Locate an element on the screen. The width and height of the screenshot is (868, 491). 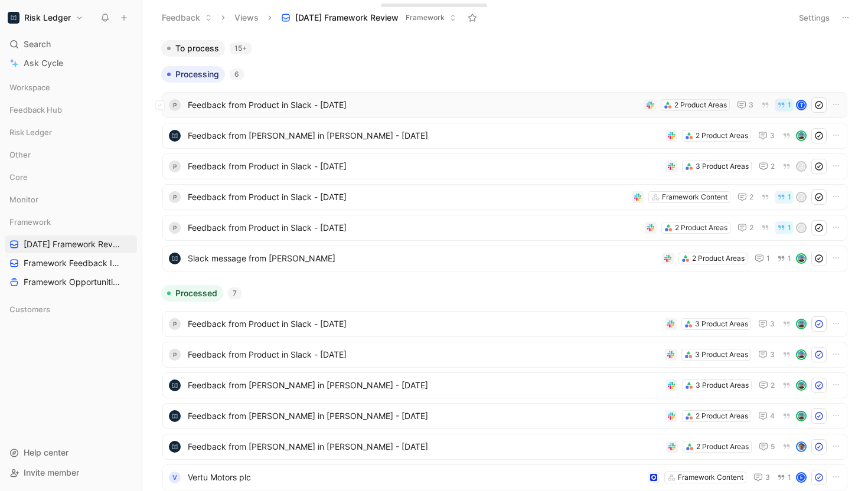
div: Customers is located at coordinates (71, 309).